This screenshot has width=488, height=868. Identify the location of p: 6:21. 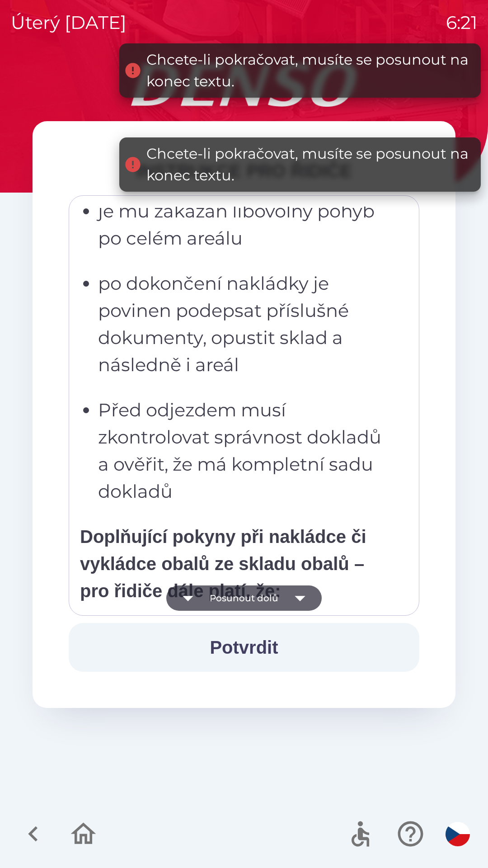
(461, 22).